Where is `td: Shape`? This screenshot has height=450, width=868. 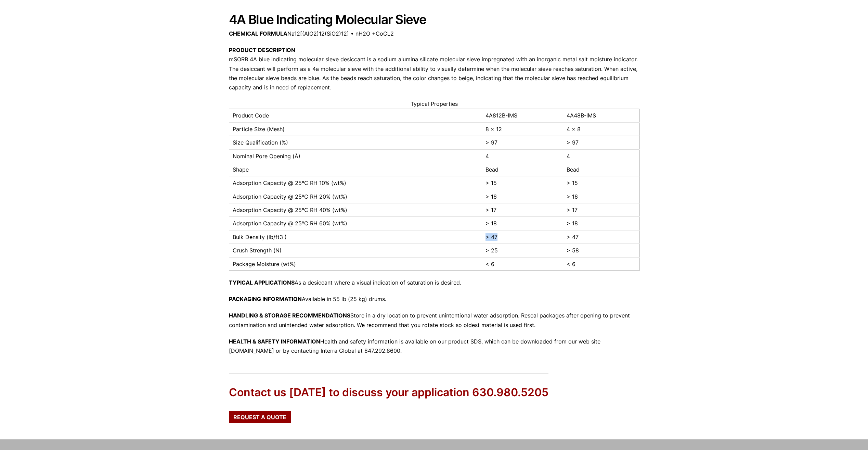 td: Shape is located at coordinates (355, 169).